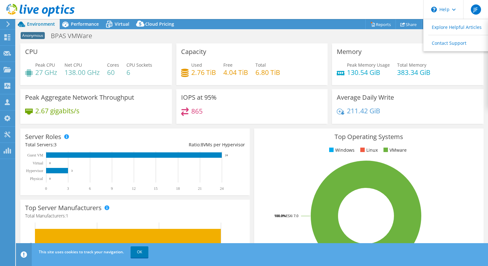  Describe the element at coordinates (193, 52) in the screenshot. I see `h3: Capacity` at that location.